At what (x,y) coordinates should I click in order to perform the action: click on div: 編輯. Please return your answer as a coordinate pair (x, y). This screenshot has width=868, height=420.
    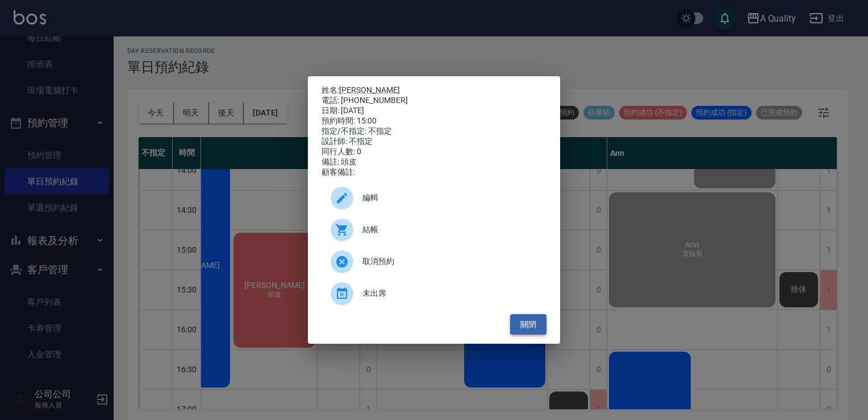
    Looking at the image, I should click on (434, 198).